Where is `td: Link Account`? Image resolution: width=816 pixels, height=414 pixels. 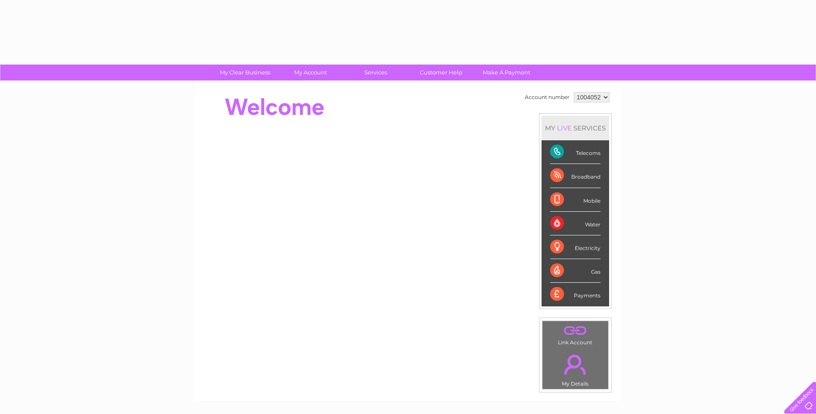
td: Link Account is located at coordinates (575, 334).